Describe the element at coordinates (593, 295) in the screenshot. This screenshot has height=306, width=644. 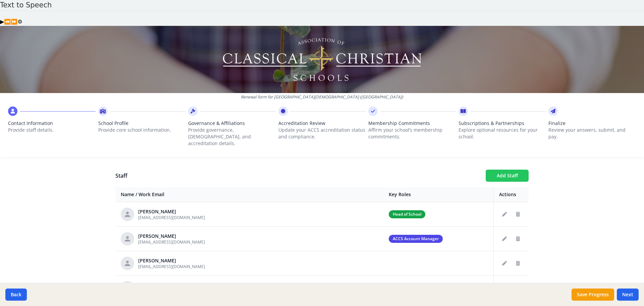
I see `button: Save Progress` at that location.